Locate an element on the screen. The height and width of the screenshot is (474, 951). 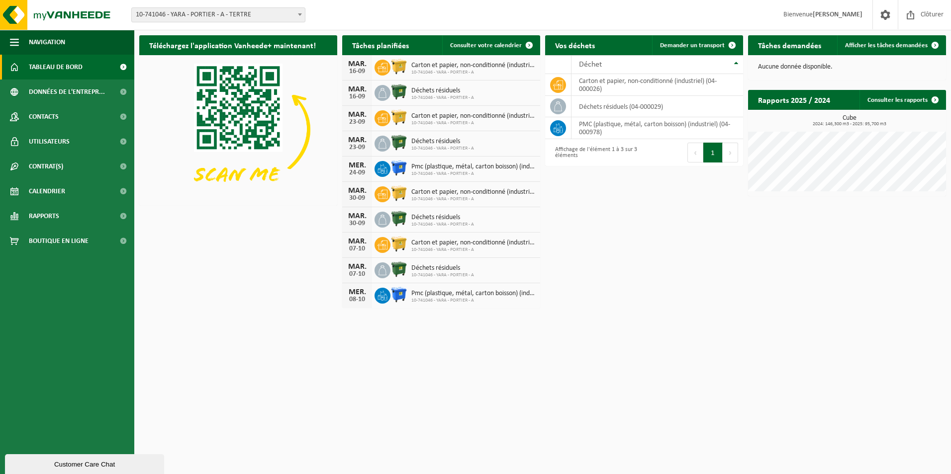
span: Contacts is located at coordinates (44, 117).